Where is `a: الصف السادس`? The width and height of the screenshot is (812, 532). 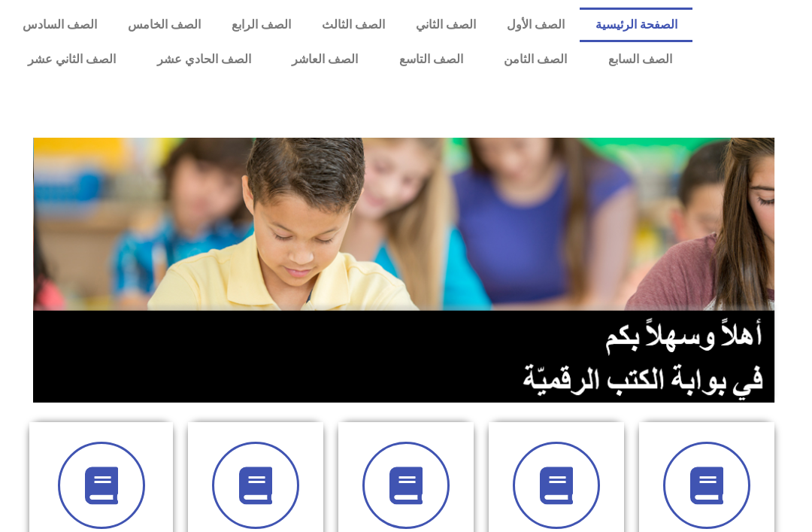
a: الصف السادس is located at coordinates (60, 25).